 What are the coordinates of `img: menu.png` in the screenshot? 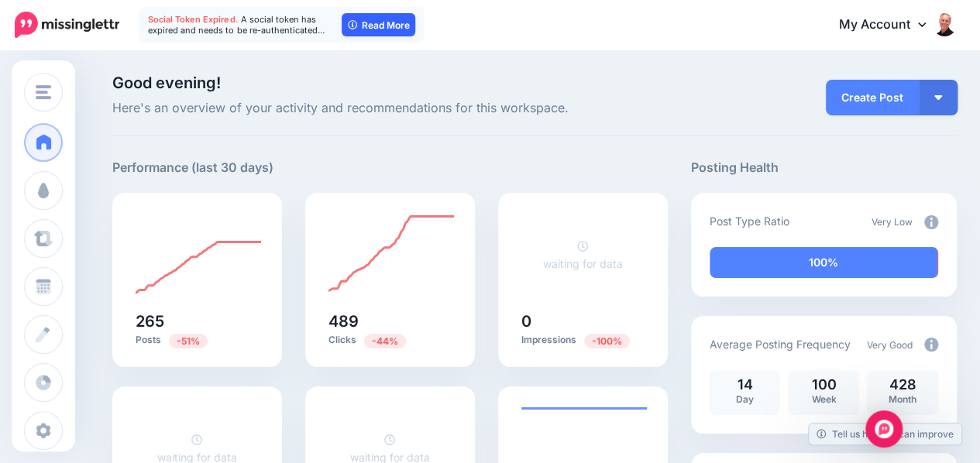 It's located at (43, 92).